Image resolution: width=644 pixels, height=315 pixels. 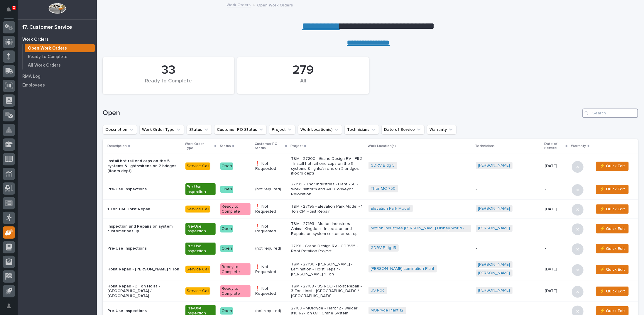 What do you see at coordinates (303, 70) in the screenshot?
I see `div: 279` at bounding box center [303, 70].